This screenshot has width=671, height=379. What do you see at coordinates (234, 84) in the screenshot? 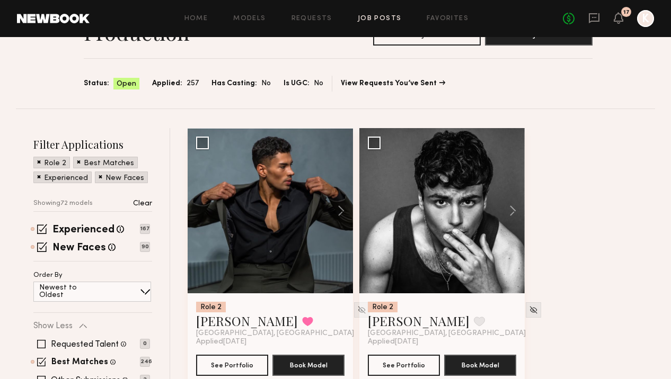
I see `span: Has Casting:` at bounding box center [234, 84].